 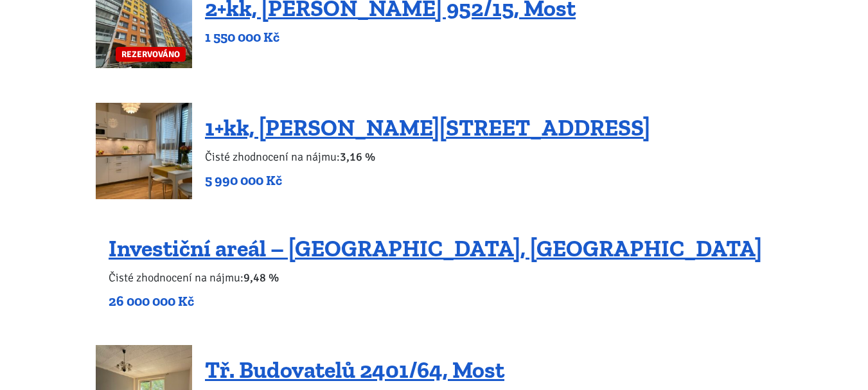 I want to click on p: 1 550 000 Kč, so click(x=390, y=37).